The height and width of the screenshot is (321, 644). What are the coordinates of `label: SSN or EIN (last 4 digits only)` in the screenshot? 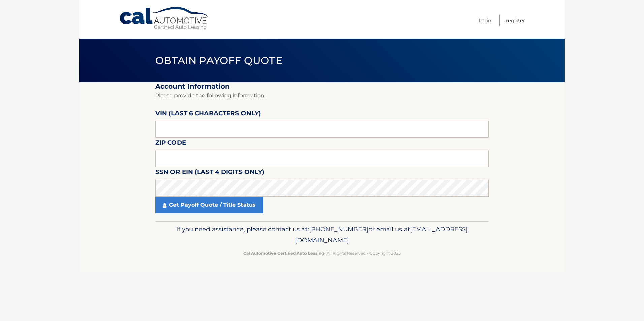 It's located at (210, 173).